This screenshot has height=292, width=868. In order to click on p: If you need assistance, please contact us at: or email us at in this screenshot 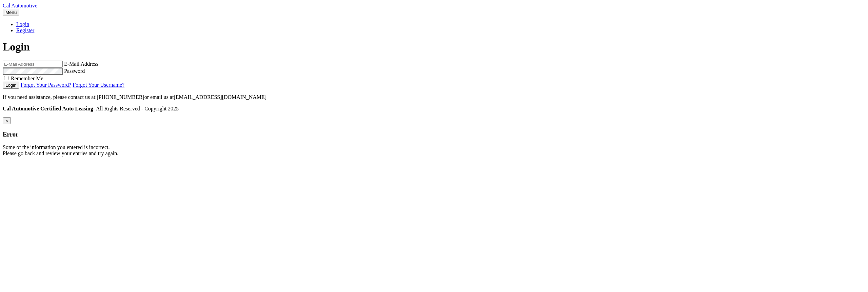, I will do `click(434, 97)`.